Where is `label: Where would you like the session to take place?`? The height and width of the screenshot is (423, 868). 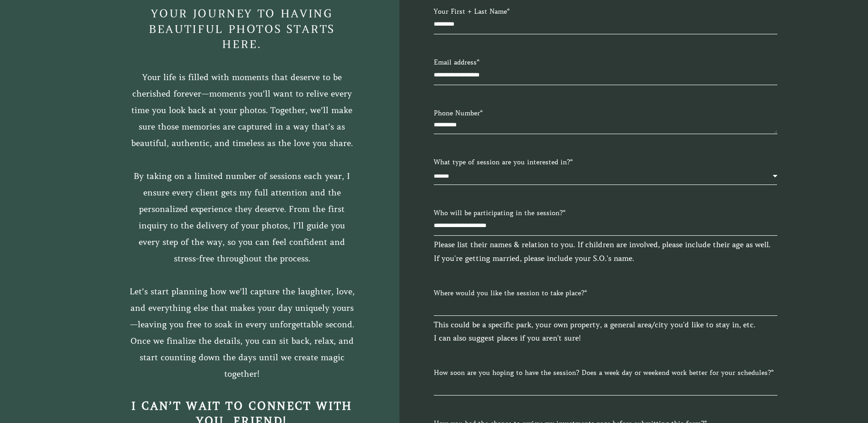
label: Where would you like the session to take place? is located at coordinates (605, 294).